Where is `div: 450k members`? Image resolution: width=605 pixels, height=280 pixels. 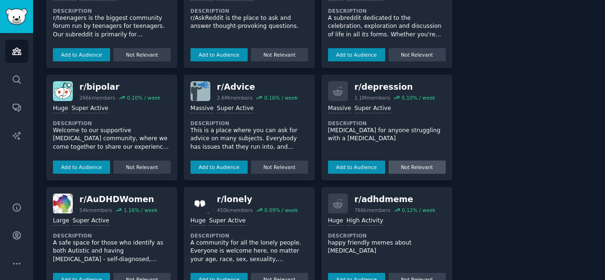 div: 450k members is located at coordinates (235, 210).